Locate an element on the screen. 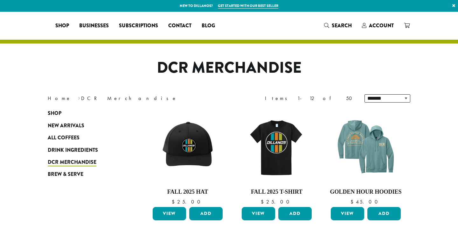  a: Search is located at coordinates (338, 25).